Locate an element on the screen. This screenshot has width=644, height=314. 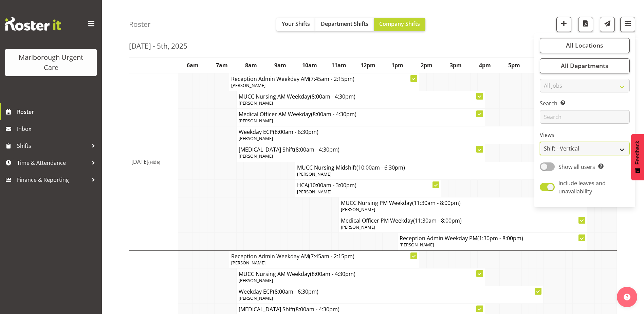
th: 5pm is located at coordinates (514, 65).